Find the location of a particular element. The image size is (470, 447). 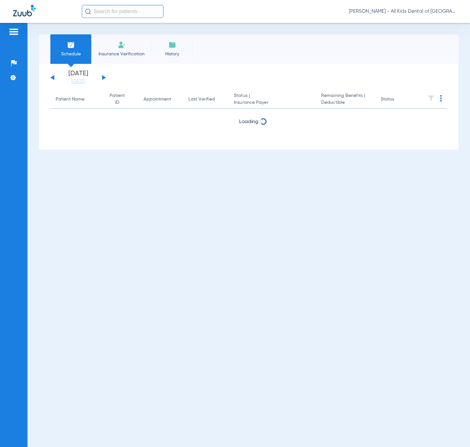

th: Status is located at coordinates (398, 99).